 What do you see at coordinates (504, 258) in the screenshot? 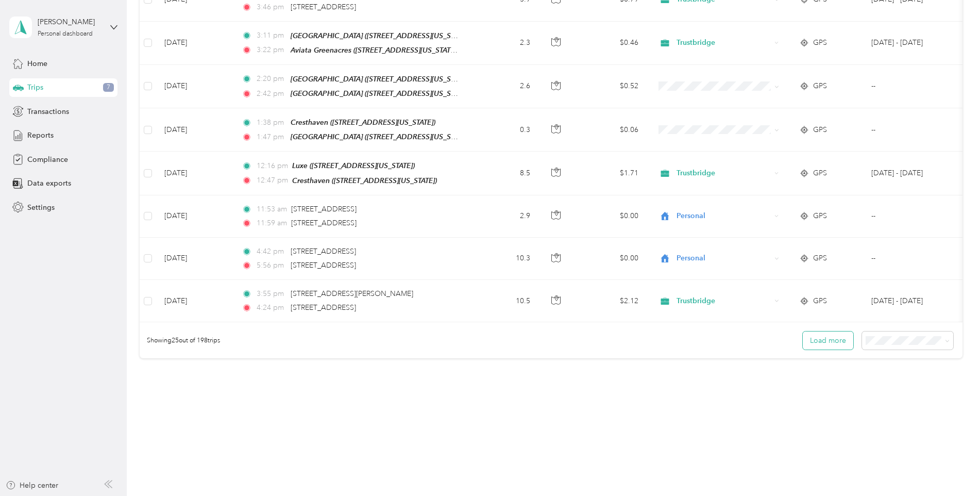
I see `td: 10.3` at bounding box center [504, 258].